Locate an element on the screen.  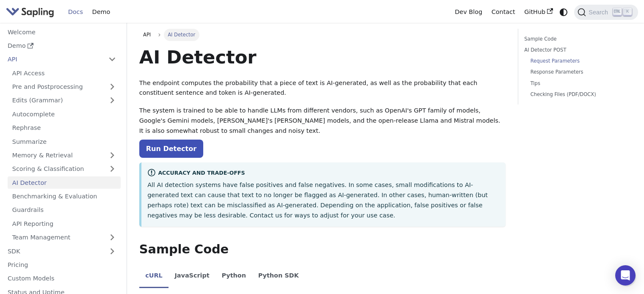
span: API is located at coordinates (147, 35).